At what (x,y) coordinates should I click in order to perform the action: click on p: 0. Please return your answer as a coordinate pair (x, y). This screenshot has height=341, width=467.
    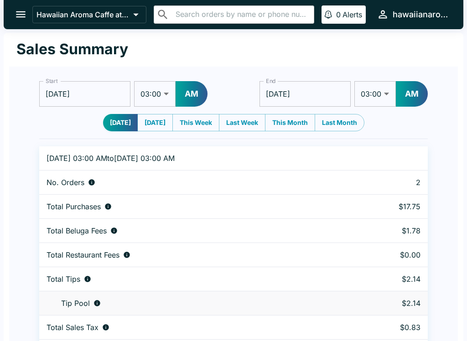
    Looking at the image, I should click on (338, 15).